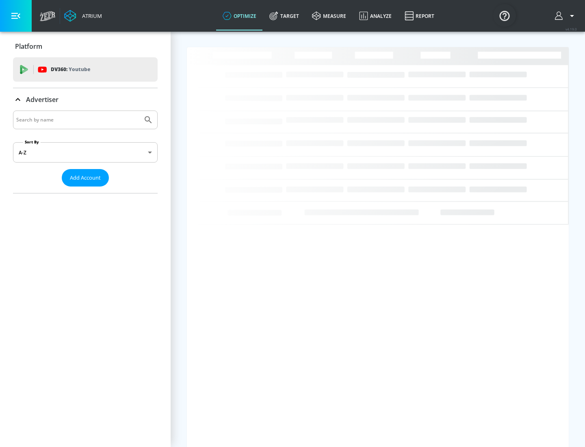 The width and height of the screenshot is (585, 447). I want to click on p: Platform, so click(28, 46).